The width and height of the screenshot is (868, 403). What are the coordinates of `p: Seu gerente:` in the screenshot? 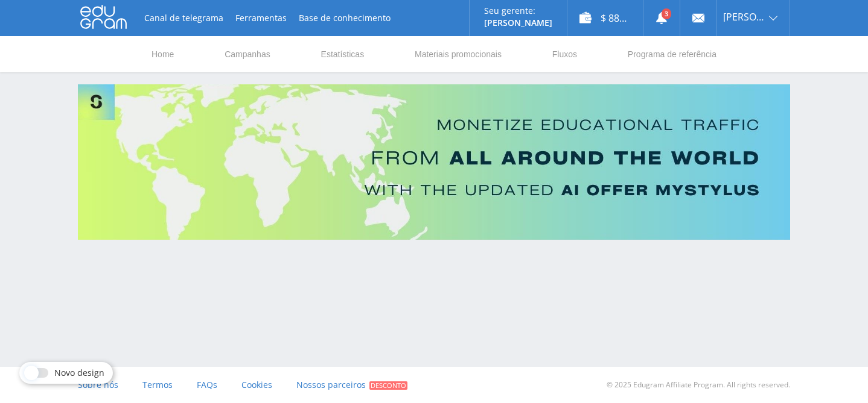 It's located at (518, 11).